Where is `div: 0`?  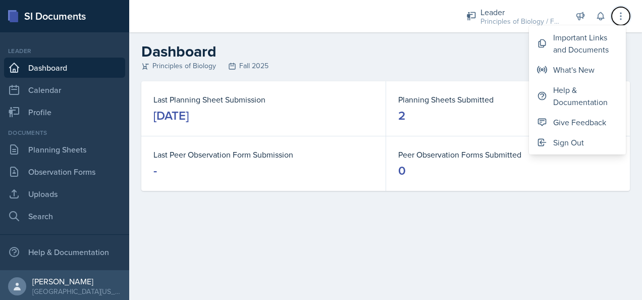
div: 0 is located at coordinates (402, 171).